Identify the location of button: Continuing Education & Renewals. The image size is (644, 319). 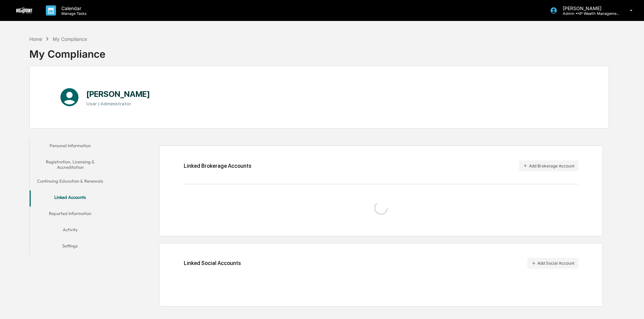
(70, 182).